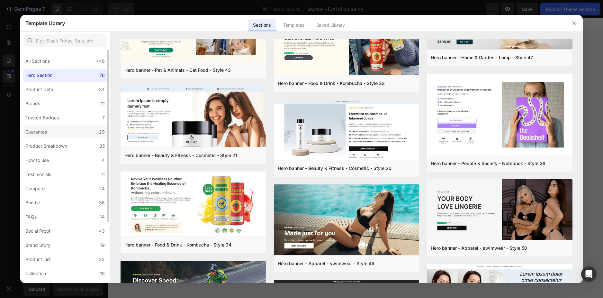 The height and width of the screenshot is (298, 603). Describe the element at coordinates (104, 118) in the screenshot. I see `div: 7` at that location.